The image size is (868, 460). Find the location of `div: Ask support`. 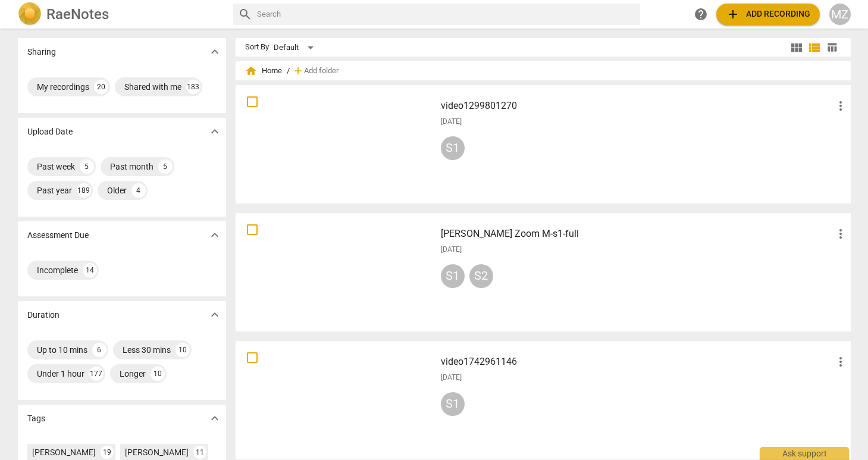

div: Ask support is located at coordinates (805, 453).